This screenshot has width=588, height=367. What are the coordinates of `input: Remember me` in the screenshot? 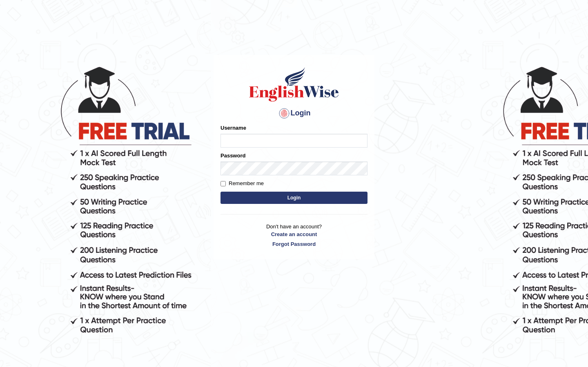 It's located at (223, 184).